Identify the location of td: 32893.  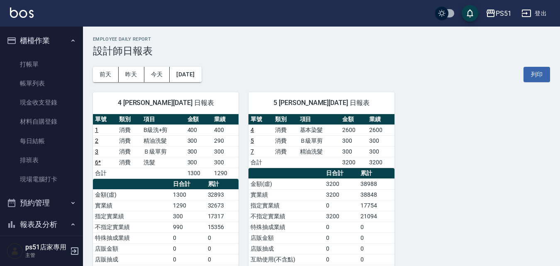
(222, 195).